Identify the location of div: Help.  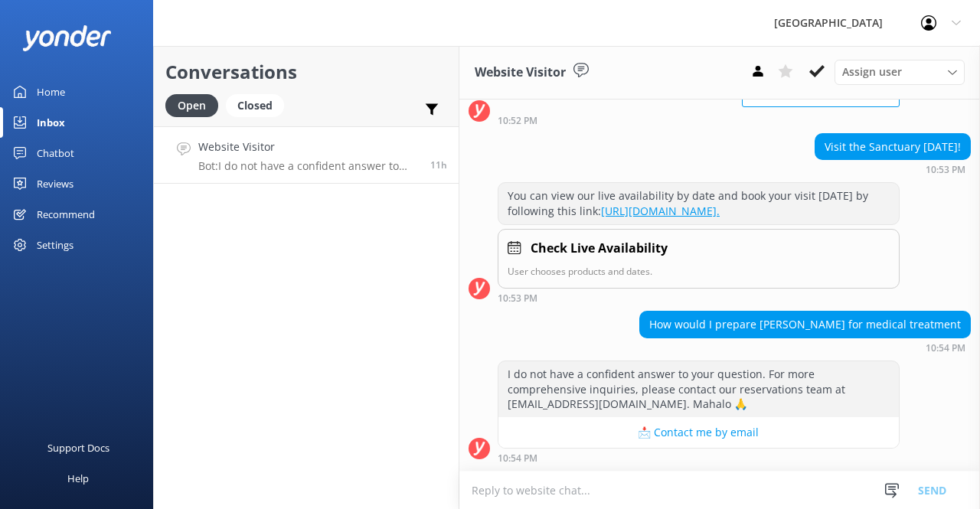
(78, 478).